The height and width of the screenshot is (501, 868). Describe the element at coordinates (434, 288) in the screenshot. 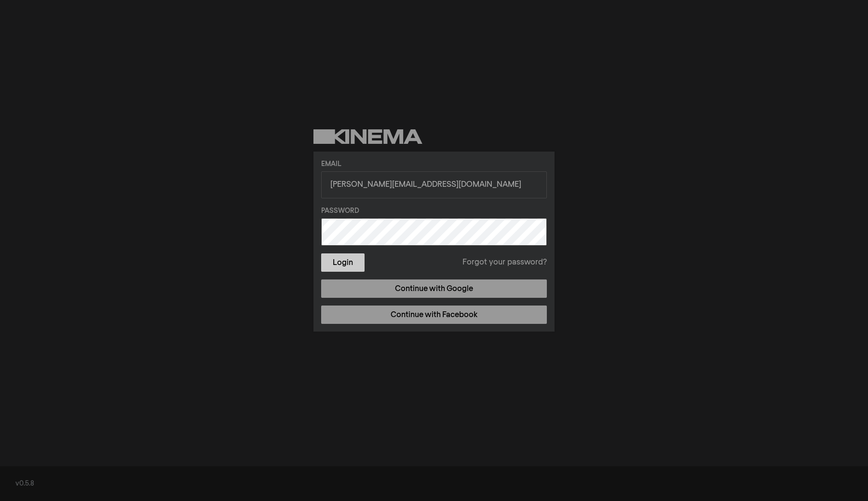

I see `a: Continue with Google` at that location.